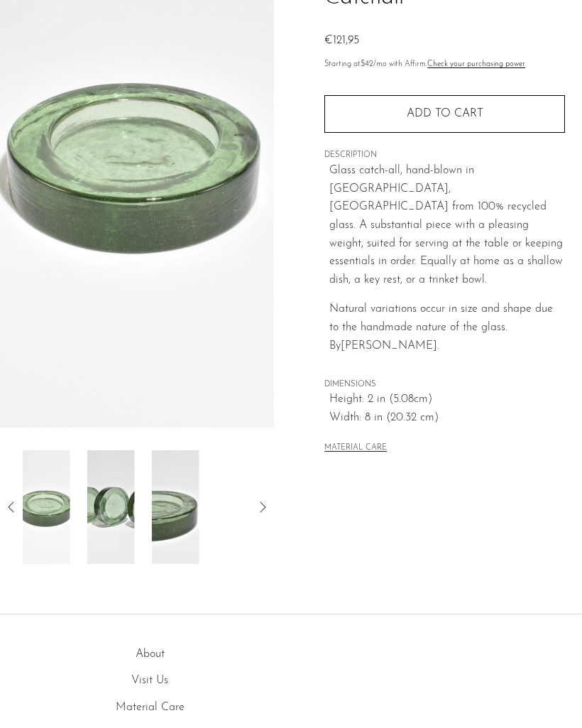 This screenshot has height=728, width=582. I want to click on button: MATERIAL CARE, so click(356, 448).